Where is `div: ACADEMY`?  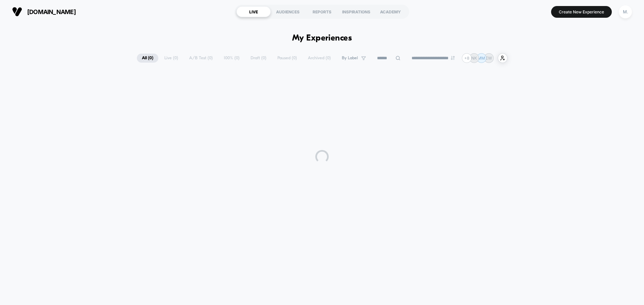 div: ACADEMY is located at coordinates (390, 12).